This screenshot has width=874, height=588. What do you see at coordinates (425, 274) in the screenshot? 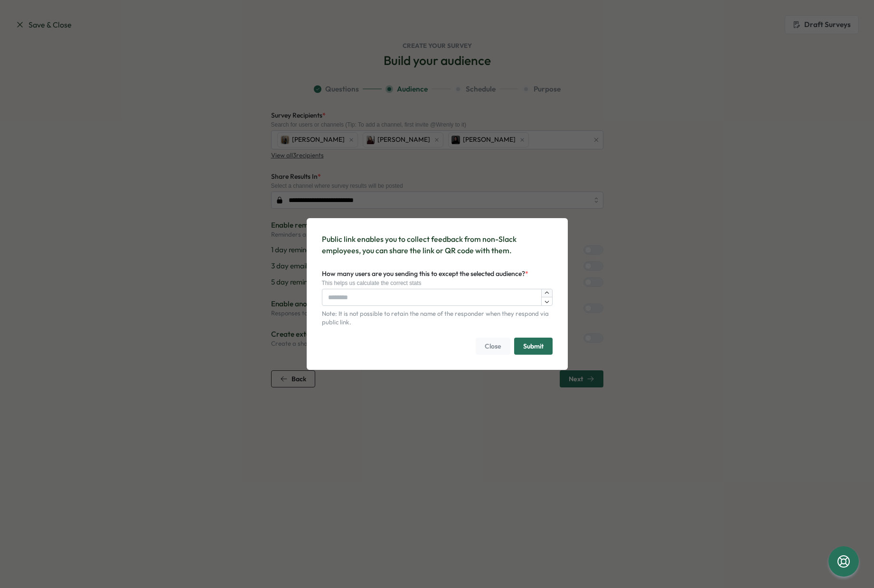
I see `label: How many users are you sending this to except the selected audience?` at bounding box center [425, 274].